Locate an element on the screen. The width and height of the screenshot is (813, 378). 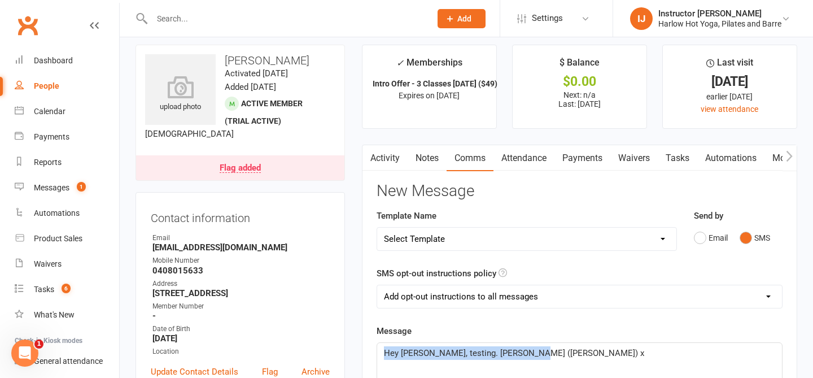
button: SMS is located at coordinates (755, 238).